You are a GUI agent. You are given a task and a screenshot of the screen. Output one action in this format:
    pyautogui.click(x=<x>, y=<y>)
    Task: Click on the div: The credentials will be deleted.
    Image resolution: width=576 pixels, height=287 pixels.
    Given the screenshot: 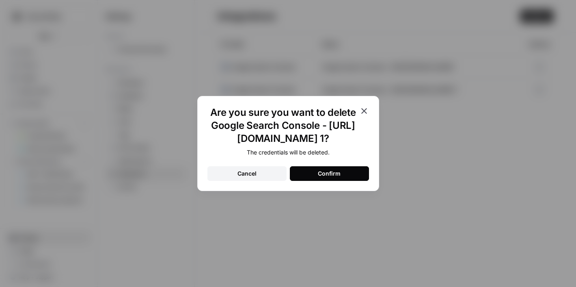 What is the action you would take?
    pyautogui.click(x=288, y=152)
    